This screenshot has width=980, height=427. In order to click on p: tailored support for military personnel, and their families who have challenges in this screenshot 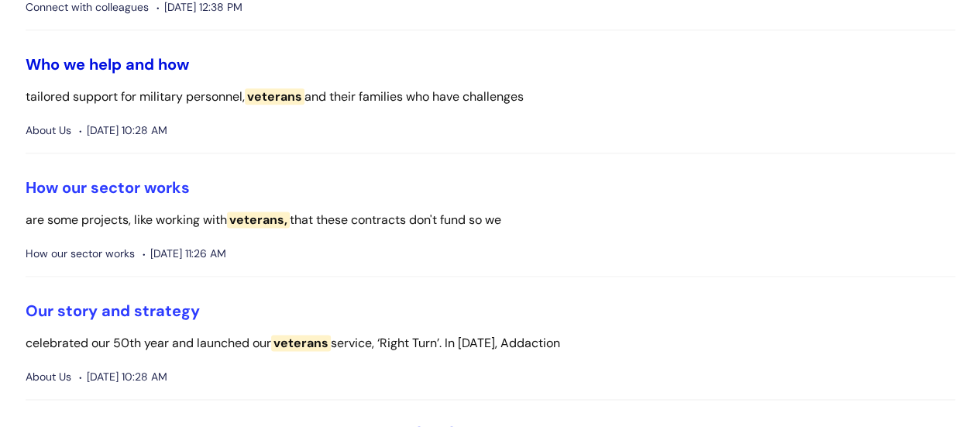, I will do `click(491, 97)`.